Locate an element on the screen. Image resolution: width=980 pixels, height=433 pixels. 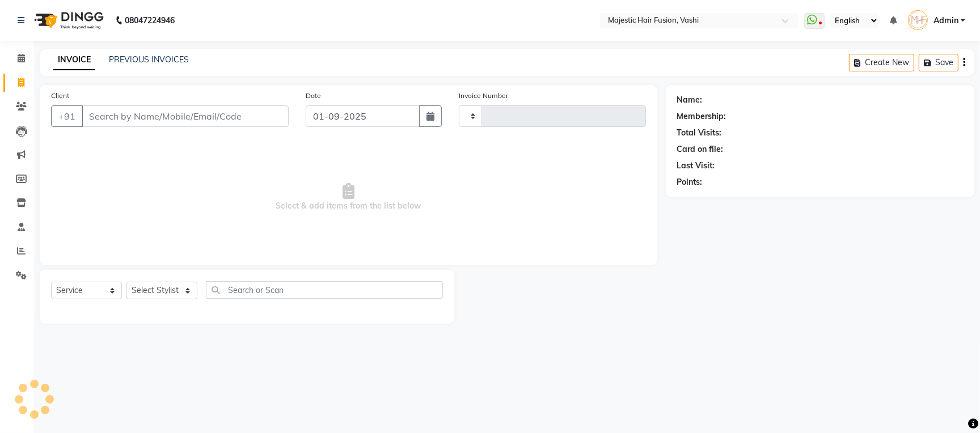
div: Last Visit: is located at coordinates (696, 166).